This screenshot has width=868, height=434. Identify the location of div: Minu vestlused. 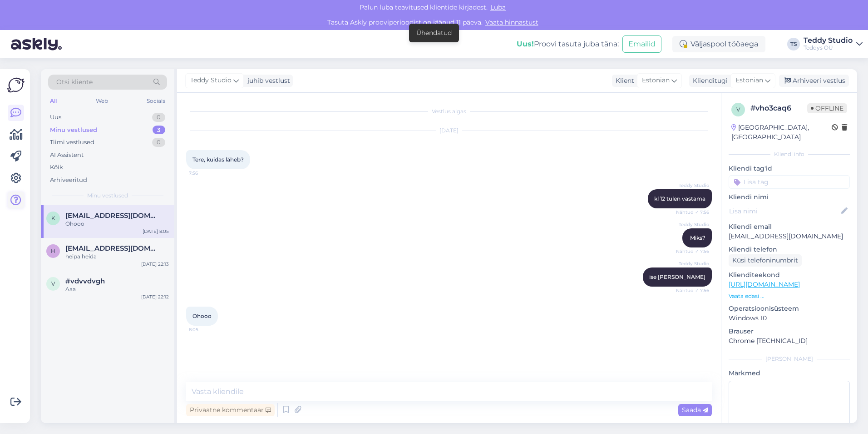
(73, 130).